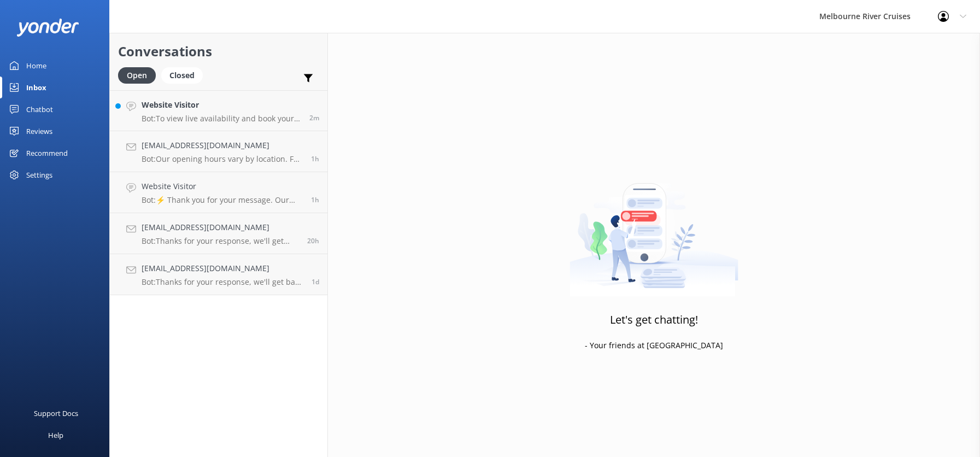 The image size is (980, 457). What do you see at coordinates (314, 117) in the screenshot?
I see `span: Sep 30 2025 11:34am (UTC +10:00) Australia/Sydney` at bounding box center [314, 117].